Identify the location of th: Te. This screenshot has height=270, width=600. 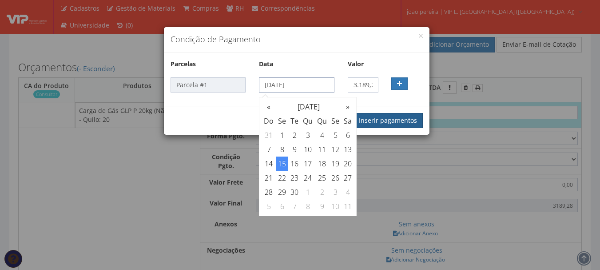
(294, 121).